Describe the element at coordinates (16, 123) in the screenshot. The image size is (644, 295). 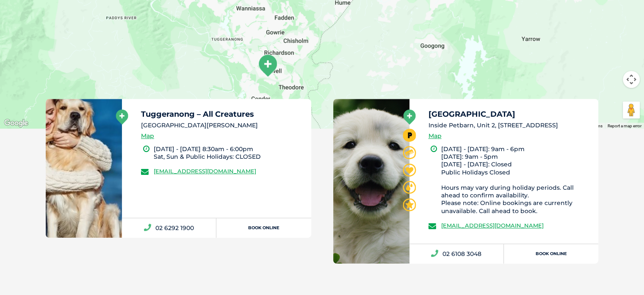
I see `a: Open this area in Google Maps (opens a new window)` at that location.